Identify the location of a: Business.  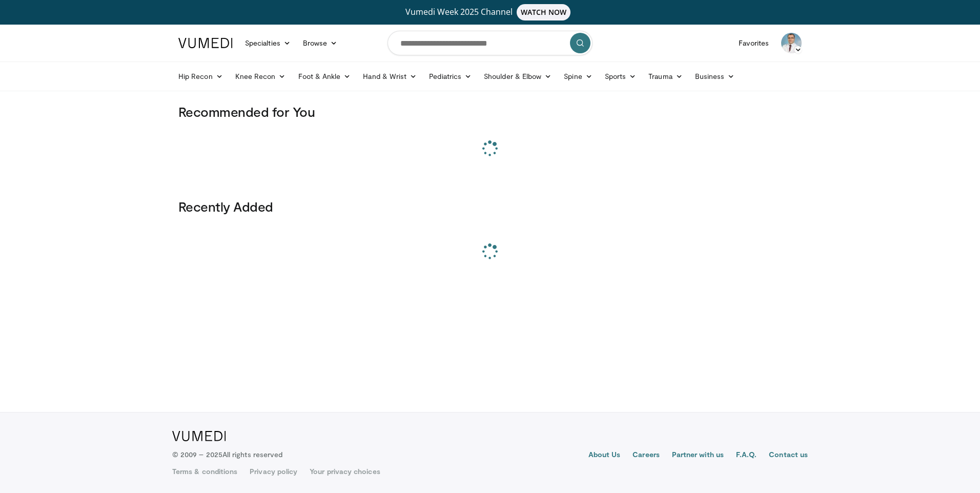
(715, 76).